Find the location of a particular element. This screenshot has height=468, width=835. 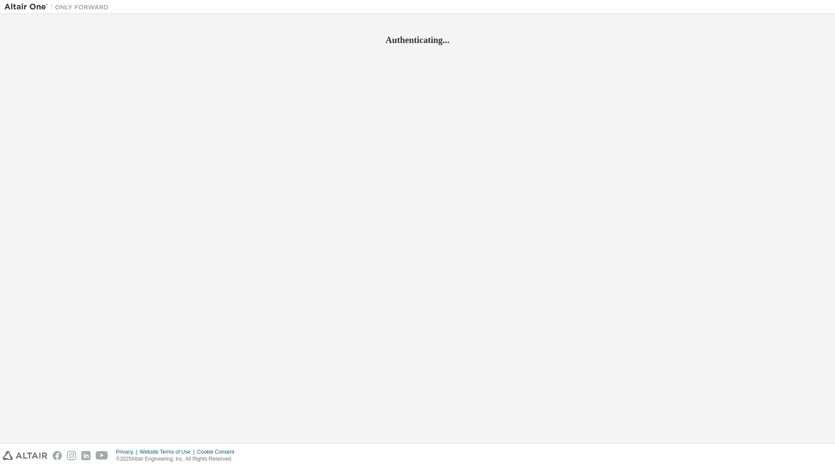

img: youtube.svg is located at coordinates (102, 456).